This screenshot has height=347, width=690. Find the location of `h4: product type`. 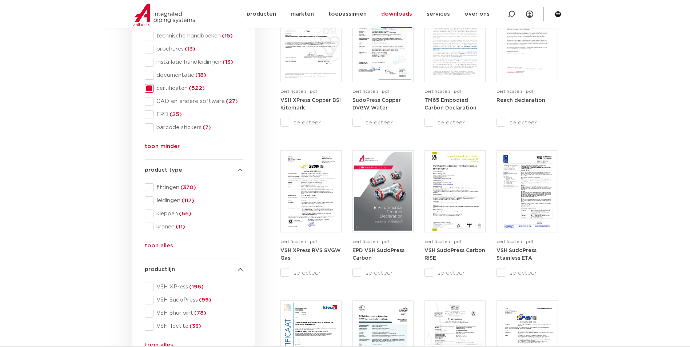

h4: product type is located at coordinates (193, 170).